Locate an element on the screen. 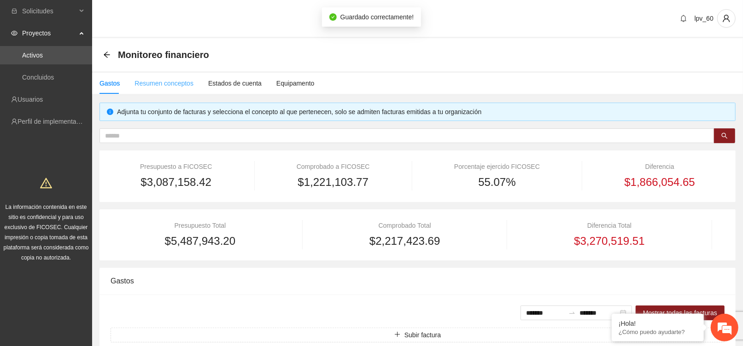 Image resolution: width=743 pixels, height=346 pixels. span: Mostrar todas las facturas is located at coordinates (680, 313).